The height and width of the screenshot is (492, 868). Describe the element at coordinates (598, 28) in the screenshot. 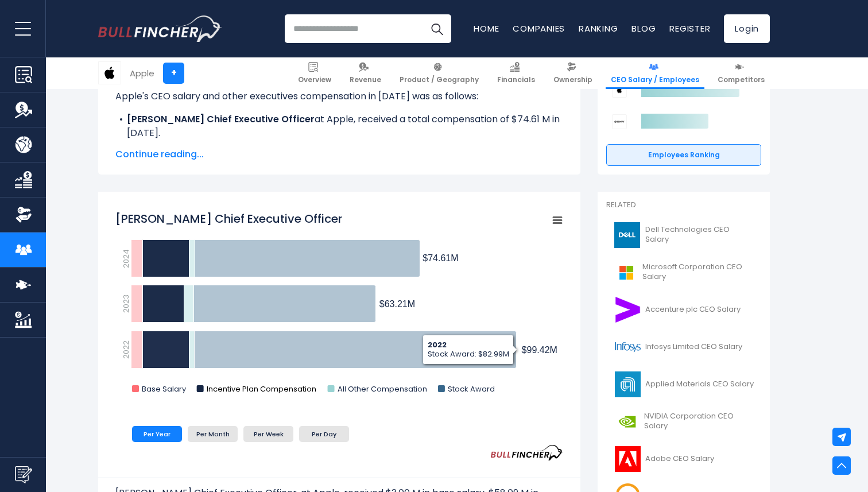

I see `a: Ranking` at that location.